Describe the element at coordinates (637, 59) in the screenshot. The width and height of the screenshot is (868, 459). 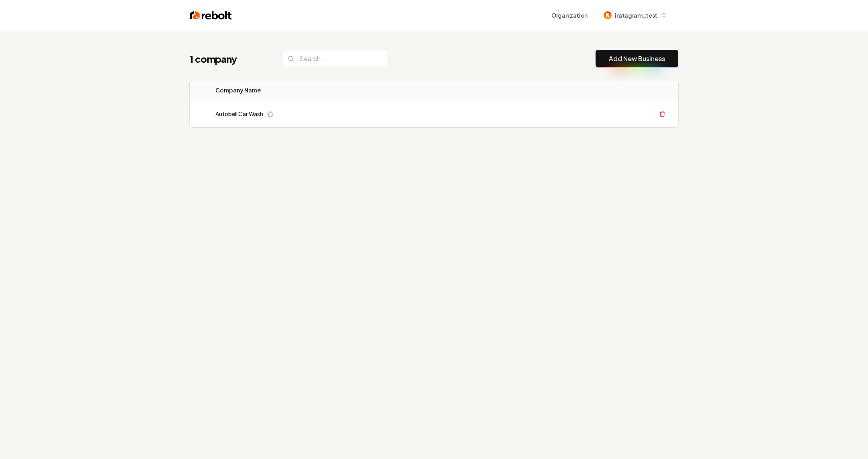
I see `a: Add New Business` at that location.